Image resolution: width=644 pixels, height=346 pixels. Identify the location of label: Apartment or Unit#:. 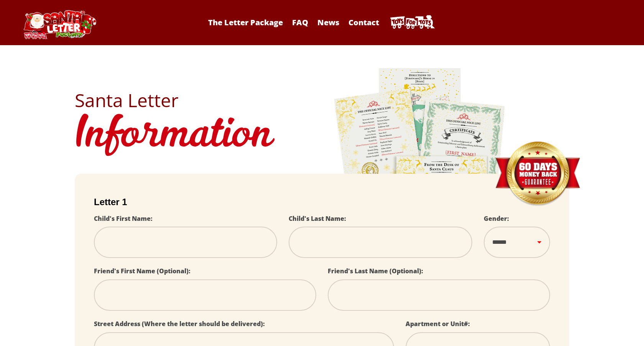
(438, 324).